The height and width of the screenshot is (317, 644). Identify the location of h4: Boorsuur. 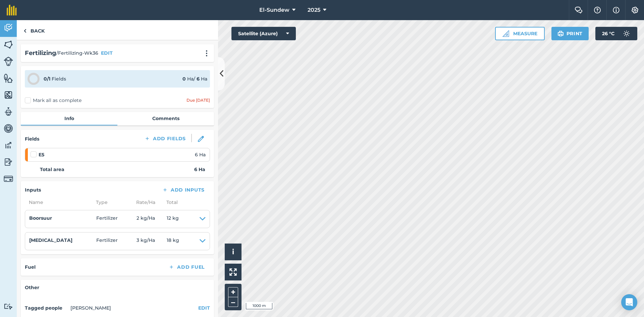
(63, 218).